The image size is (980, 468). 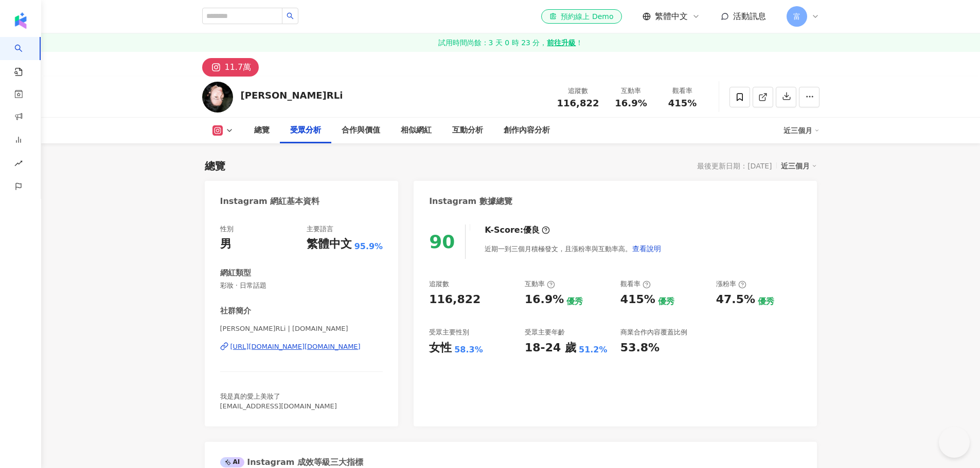 What do you see at coordinates (527, 130) in the screenshot?
I see `div: 創作內容分析` at bounding box center [527, 130].